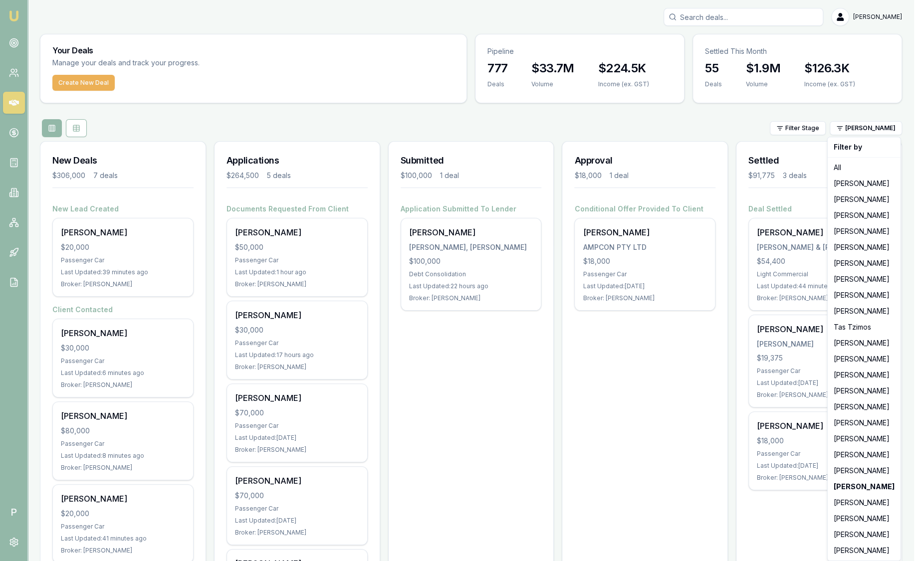  What do you see at coordinates (645, 161) in the screenshot?
I see `h3: Approval` at bounding box center [645, 161].